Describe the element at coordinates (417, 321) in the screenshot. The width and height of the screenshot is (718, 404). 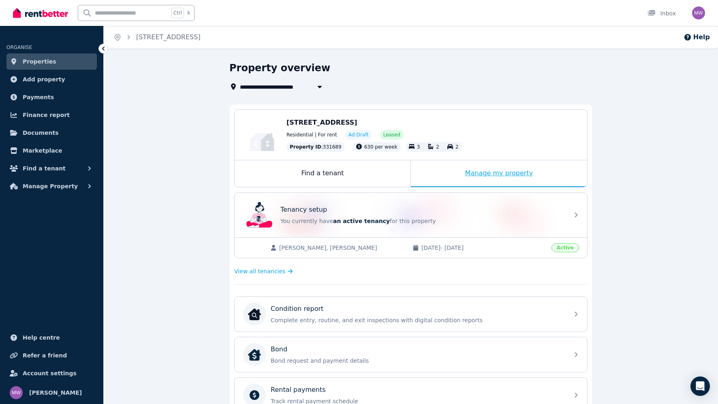
I see `p: Complete entry, routine, and exit inspections with digital condition reports` at that location.